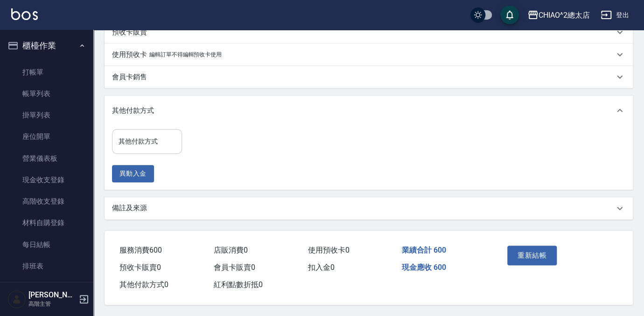 Image resolution: width=644 pixels, height=316 pixels. I want to click on div: 會員卡銷售, so click(369, 77).